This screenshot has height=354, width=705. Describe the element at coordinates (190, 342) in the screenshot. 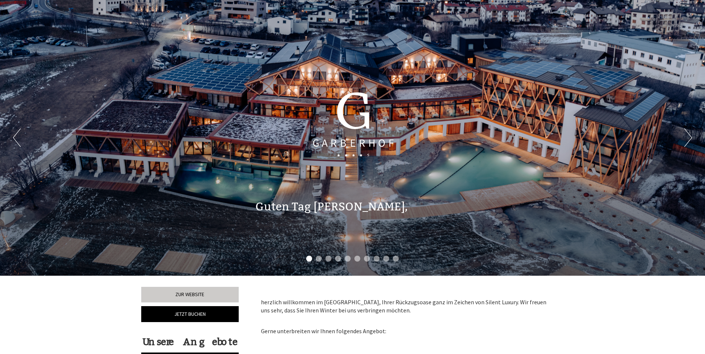

I see `div: Unsere Angebote` at that location.